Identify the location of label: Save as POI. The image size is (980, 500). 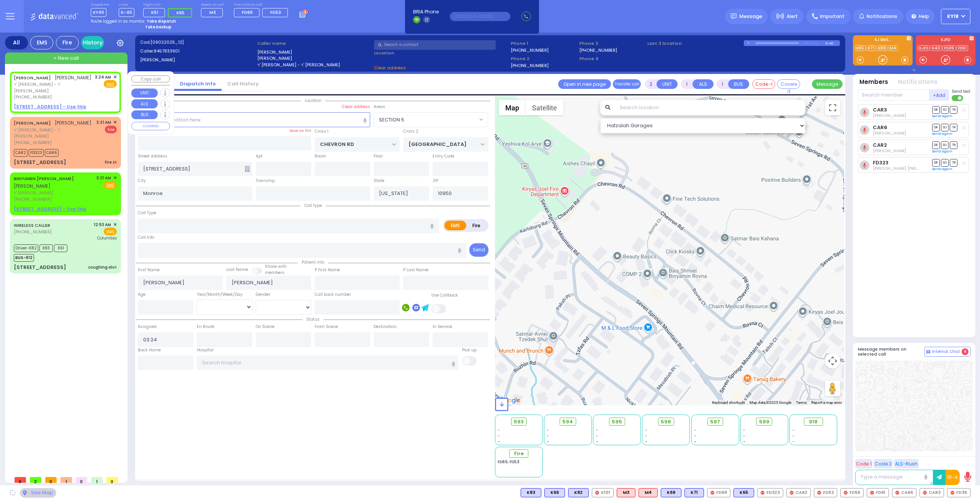
(300, 131).